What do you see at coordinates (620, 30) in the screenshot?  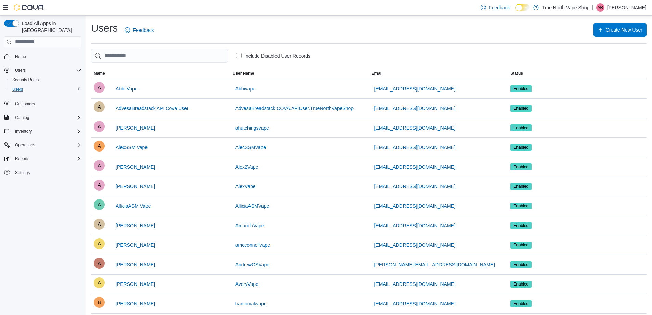 I see `button: Create New User` at bounding box center [620, 30].